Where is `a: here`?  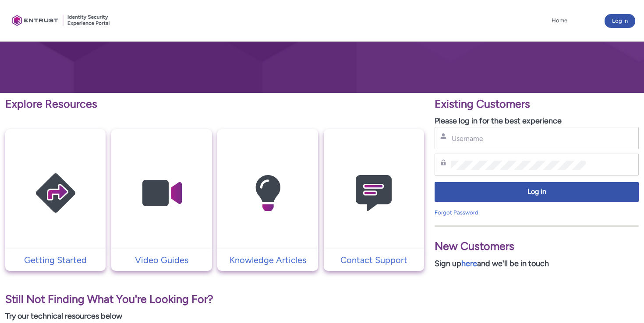
a: here is located at coordinates (468, 264).